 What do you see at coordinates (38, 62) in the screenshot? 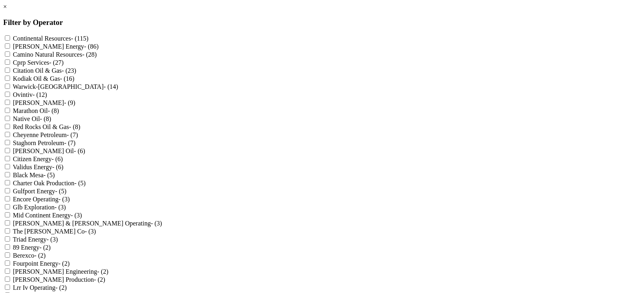
I see `label: Cprp Services` at bounding box center [38, 62].